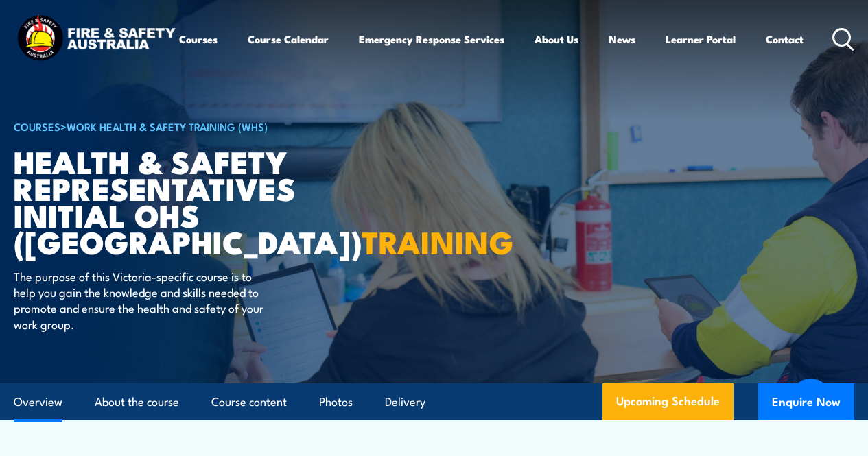  I want to click on a: News, so click(622, 39).